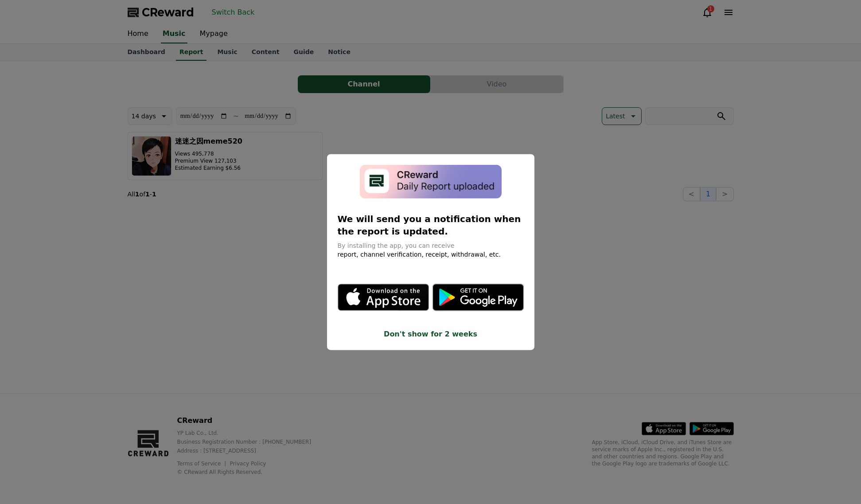  What do you see at coordinates (431, 252) in the screenshot?
I see `div: modal` at bounding box center [431, 252].